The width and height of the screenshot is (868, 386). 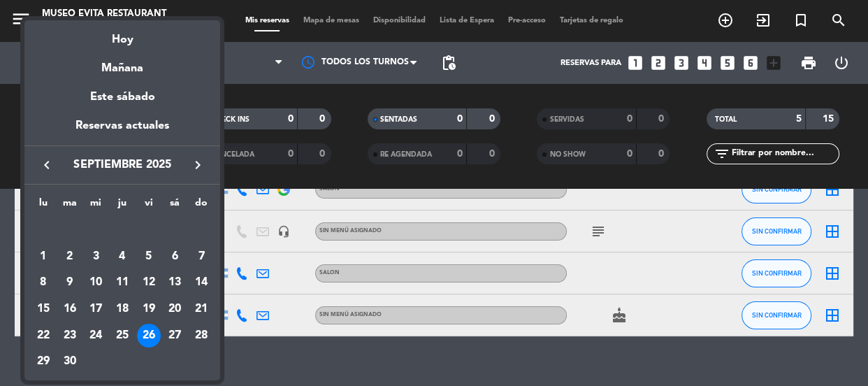 What do you see at coordinates (70, 256) in the screenshot?
I see `td: 2 de septiembre de 2025` at bounding box center [70, 256].